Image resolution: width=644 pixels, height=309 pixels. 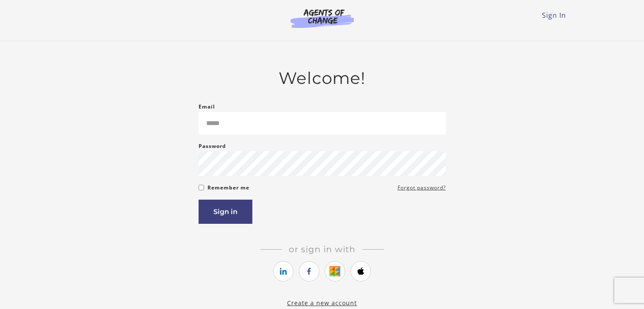 I want to click on button: Sign in, so click(x=225, y=212).